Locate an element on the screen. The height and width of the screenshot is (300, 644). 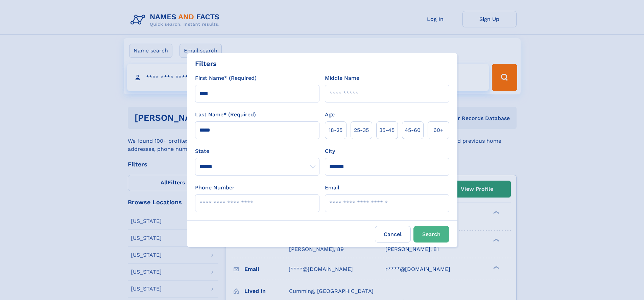
span: 60+ is located at coordinates (438, 130).